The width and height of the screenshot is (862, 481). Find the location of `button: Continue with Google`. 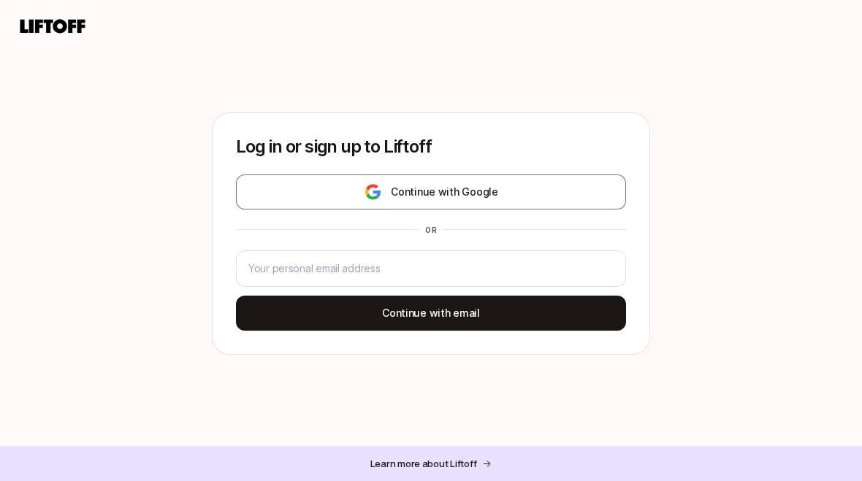

button: Continue with Google is located at coordinates (431, 192).